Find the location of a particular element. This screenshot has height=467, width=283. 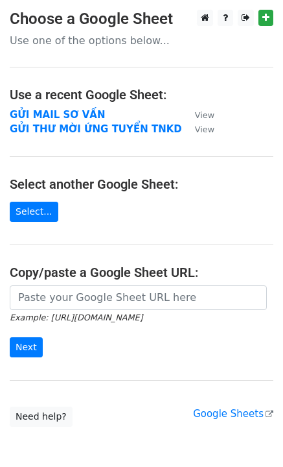

input: Paste your Google Sheet URL here is located at coordinates (138, 298).